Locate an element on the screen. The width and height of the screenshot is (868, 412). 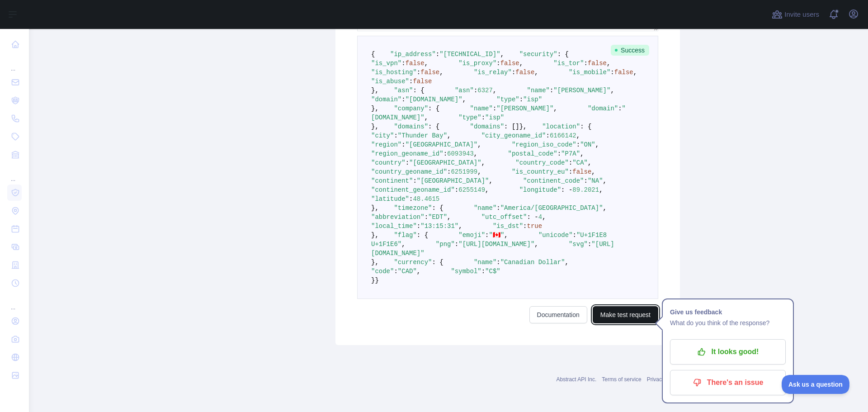
span: "utc_offset" is located at coordinates (504, 217).